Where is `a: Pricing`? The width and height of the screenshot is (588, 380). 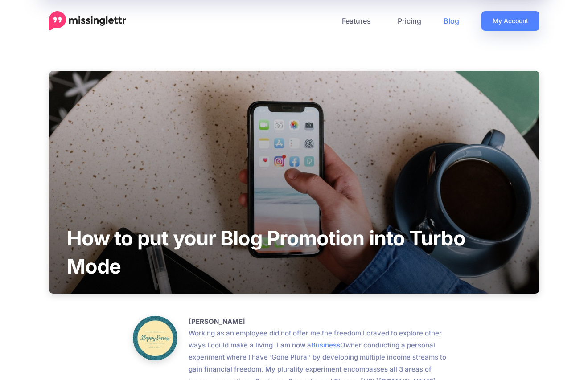 a: Pricing is located at coordinates (409, 21).